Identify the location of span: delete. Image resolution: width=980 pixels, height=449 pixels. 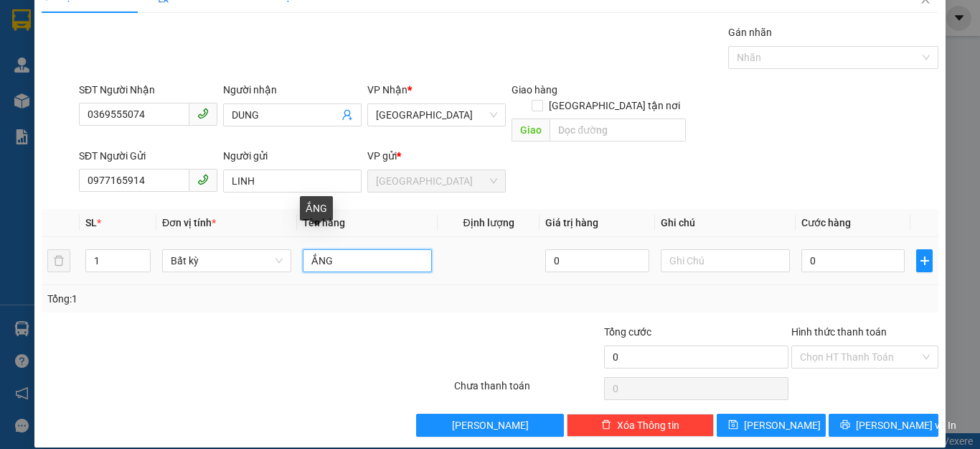
(606, 425).